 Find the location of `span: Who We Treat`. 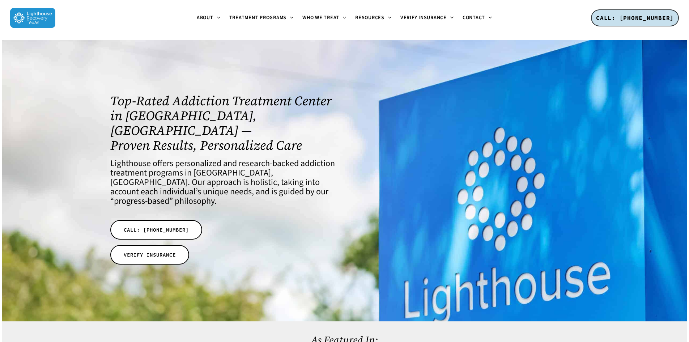

span: Who We Treat is located at coordinates (321, 18).